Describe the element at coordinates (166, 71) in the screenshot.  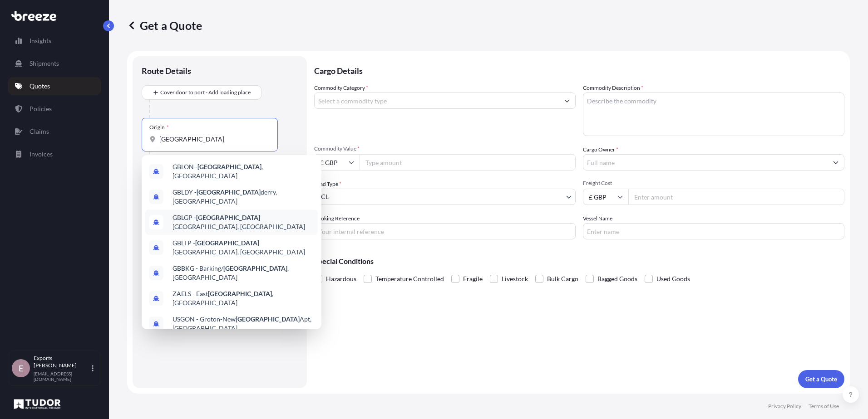
I see `p: Route Details` at that location.